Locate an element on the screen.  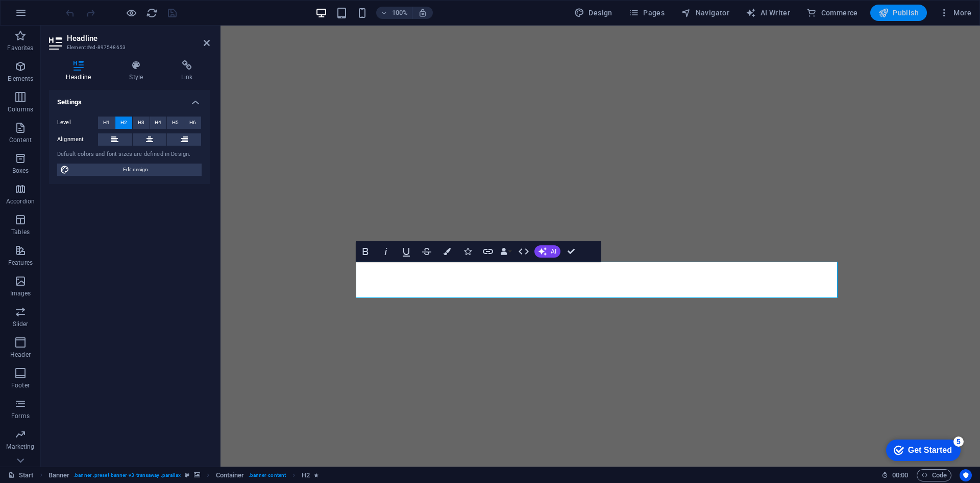
h2: Headline is located at coordinates (139, 38).